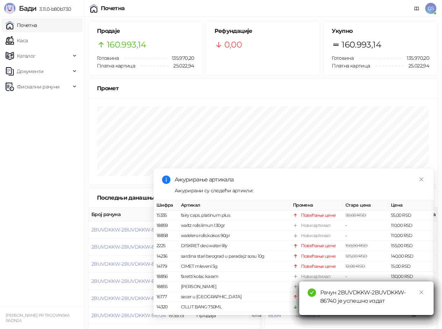 The height and width of the screenshot is (329, 442). Describe the element at coordinates (300, 191) in the screenshot. I see `div: Ажурирани су следећи артикли:` at that location.